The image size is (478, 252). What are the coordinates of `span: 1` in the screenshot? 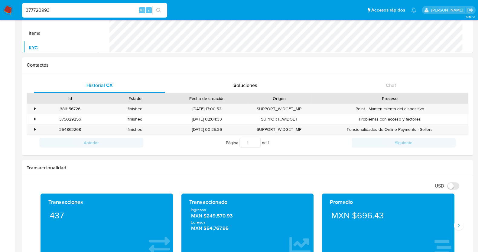 It's located at (269, 143).